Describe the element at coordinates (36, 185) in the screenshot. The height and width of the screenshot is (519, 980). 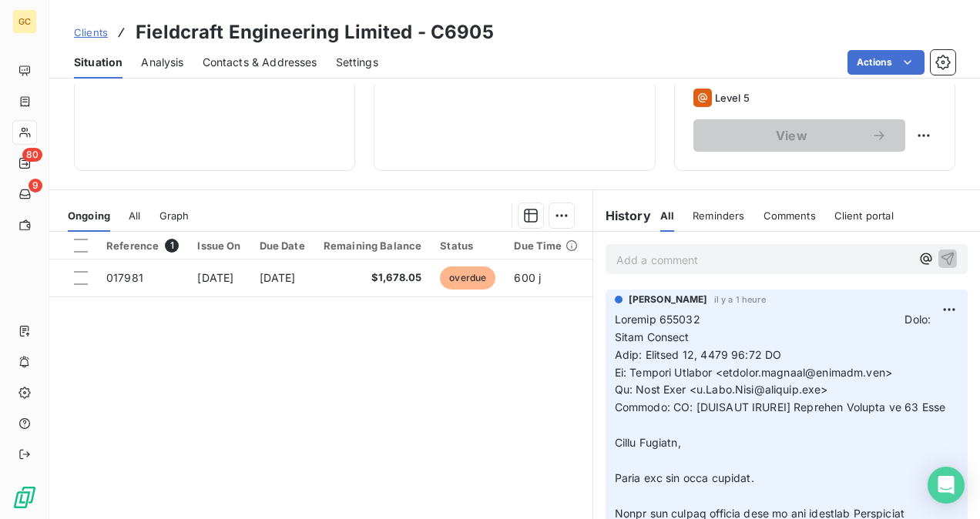
I see `span: 9` at that location.